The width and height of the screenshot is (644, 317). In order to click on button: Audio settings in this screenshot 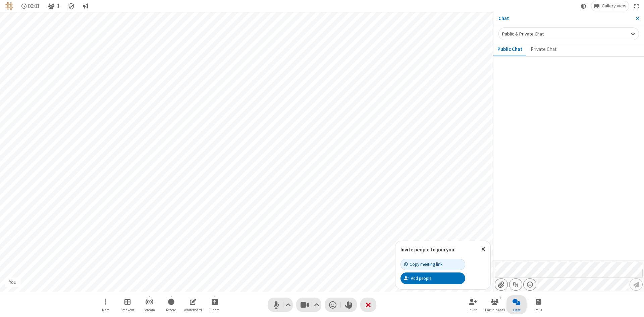, I will do `click(288, 305)`.